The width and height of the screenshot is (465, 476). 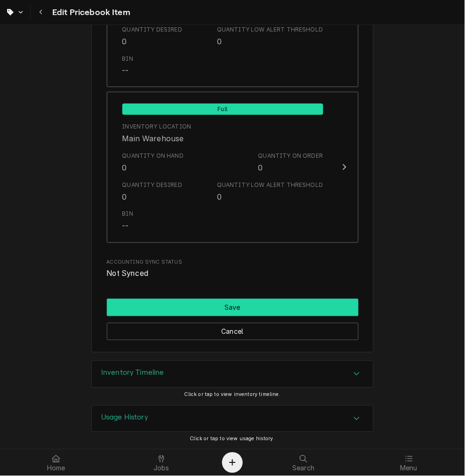 What do you see at coordinates (232, 320) in the screenshot?
I see `div: Button Group` at bounding box center [232, 320].